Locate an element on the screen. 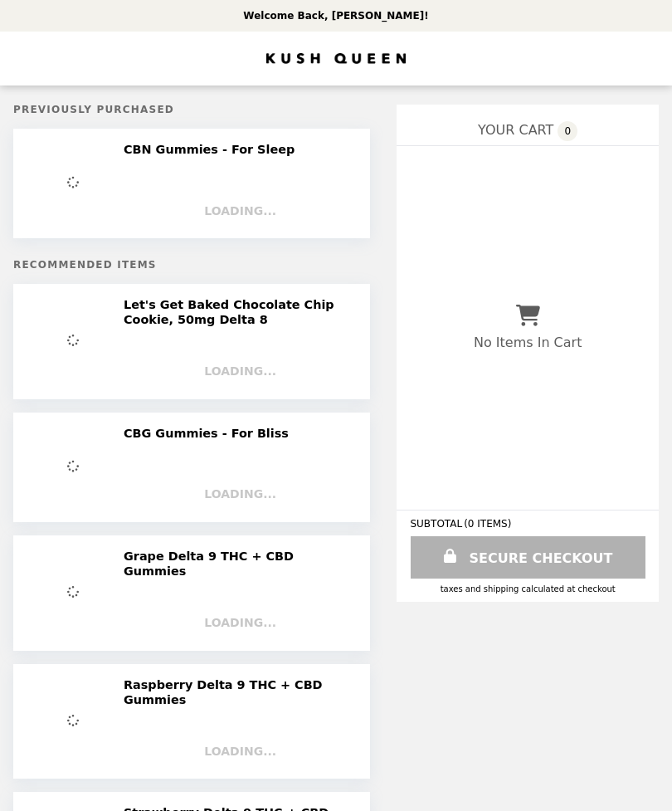 The height and width of the screenshot is (811, 672). h2: Grape Delta 9 THC + CBD Gummies is located at coordinates (237, 563).